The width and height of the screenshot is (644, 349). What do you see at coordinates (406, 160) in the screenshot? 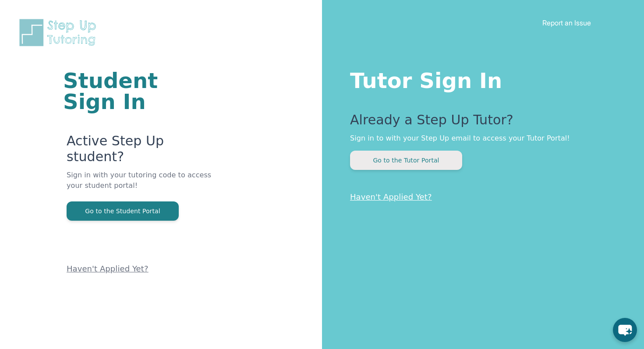
I see `button: Go to the Tutor Portal` at bounding box center [406, 160].